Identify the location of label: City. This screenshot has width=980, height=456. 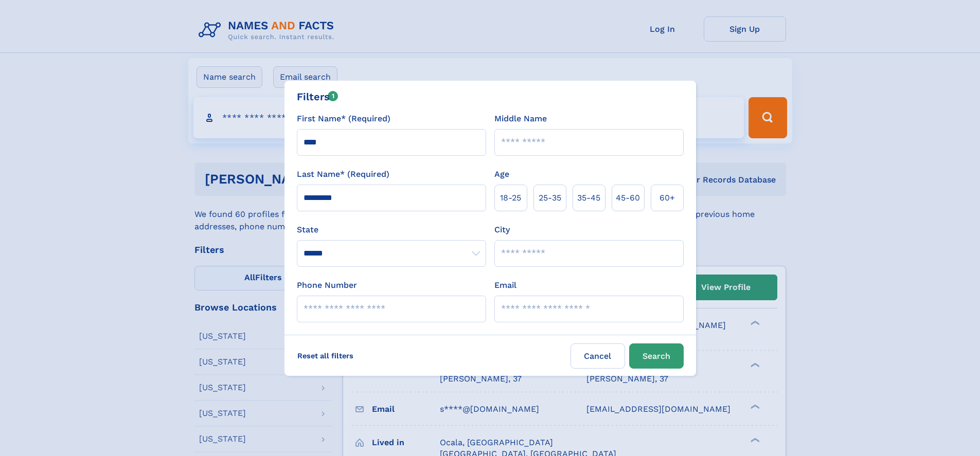
(502, 230).